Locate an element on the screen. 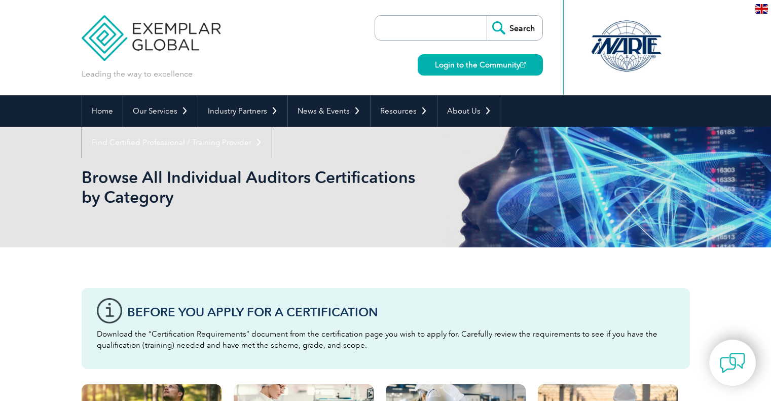 Image resolution: width=771 pixels, height=401 pixels. a: Our Services is located at coordinates (160, 111).